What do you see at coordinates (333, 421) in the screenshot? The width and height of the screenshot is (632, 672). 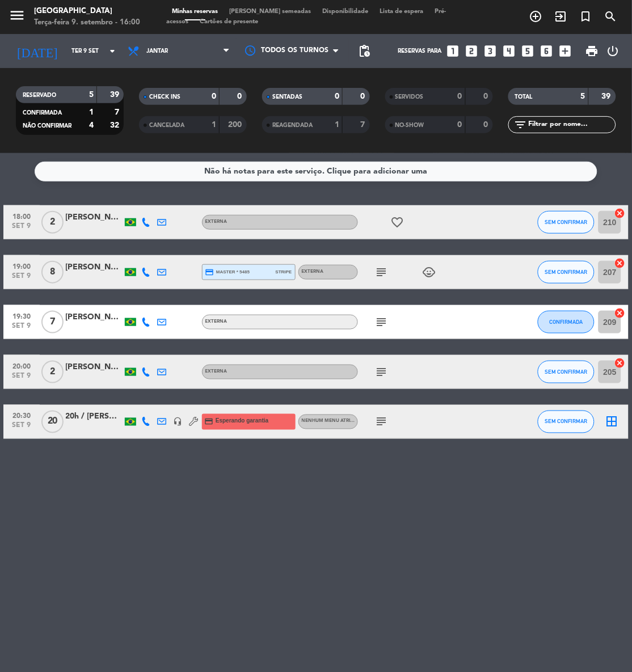 I see `span: Nenhum menu atribuído` at bounding box center [333, 421].